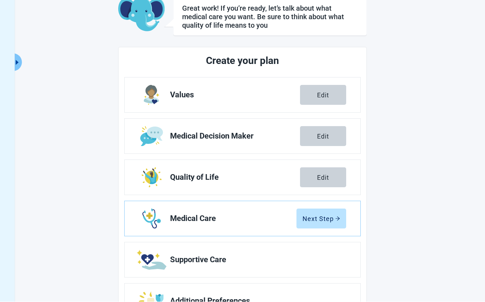  Describe the element at coordinates (235, 95) in the screenshot. I see `span: Values` at that location.